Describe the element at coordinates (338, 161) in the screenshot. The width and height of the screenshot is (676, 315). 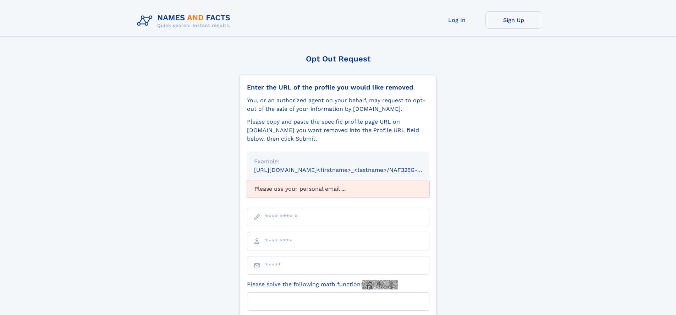
I see `div: Example:` at that location.